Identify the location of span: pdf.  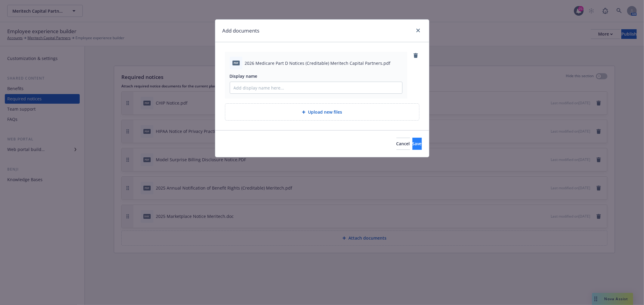
(236, 63).